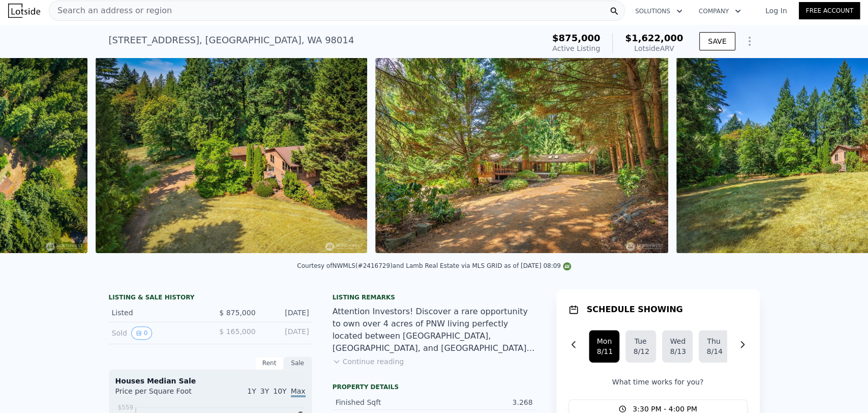  What do you see at coordinates (24, 11) in the screenshot?
I see `img: Lotside` at bounding box center [24, 11].